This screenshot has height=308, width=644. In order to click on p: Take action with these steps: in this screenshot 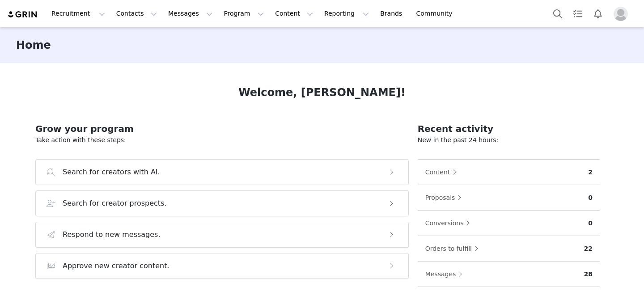, I will do `click(221, 140)`.